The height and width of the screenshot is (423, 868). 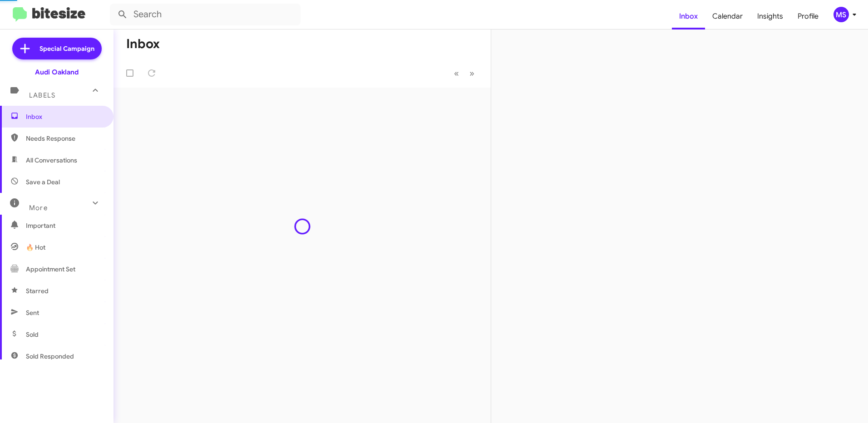 What do you see at coordinates (52, 160) in the screenshot?
I see `span: All Conversations` at bounding box center [52, 160].